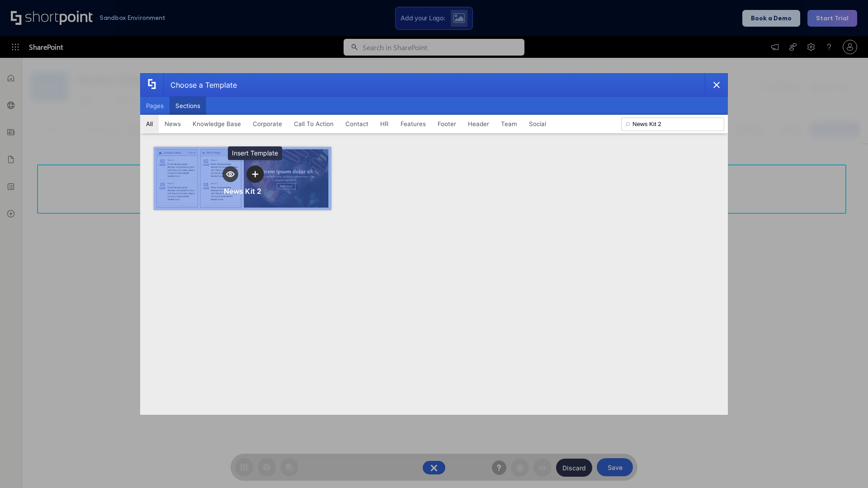  What do you see at coordinates (200, 85) in the screenshot?
I see `div: Choose a Template` at bounding box center [200, 85].